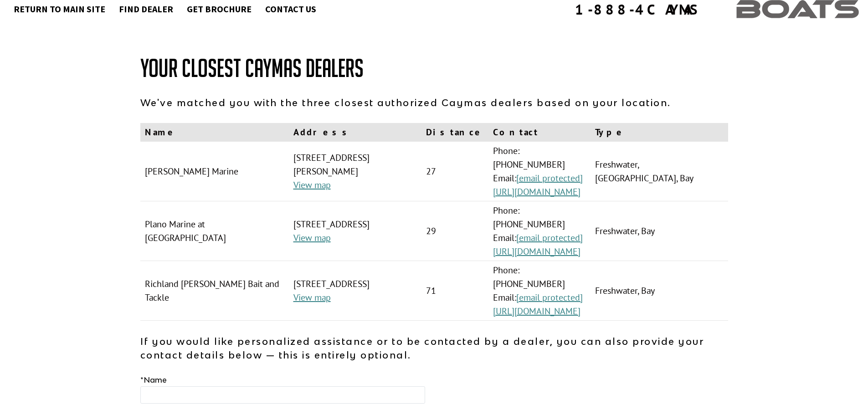  What do you see at coordinates (659, 132) in the screenshot?
I see `th: Type` at bounding box center [659, 132].